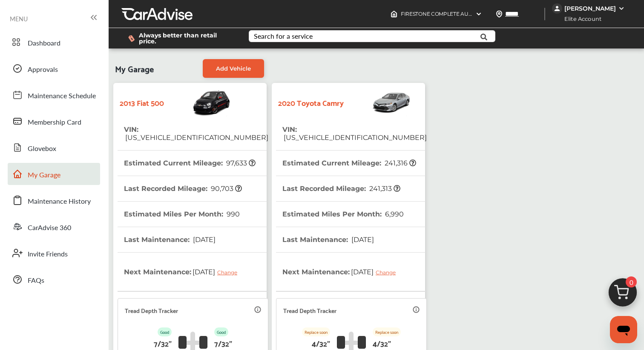  Describe the element at coordinates (622, 295) in the screenshot. I see `img: cart_icon.3d0951e8.svg` at that location.